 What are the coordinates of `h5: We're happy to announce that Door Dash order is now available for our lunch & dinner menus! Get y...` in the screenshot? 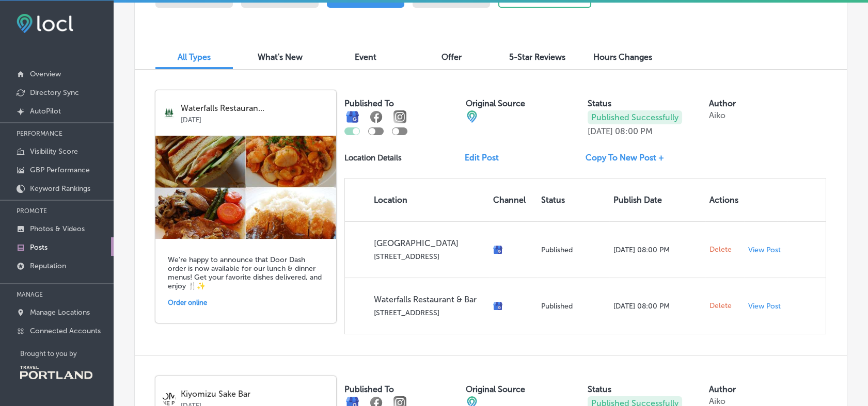 It's located at (246, 273).